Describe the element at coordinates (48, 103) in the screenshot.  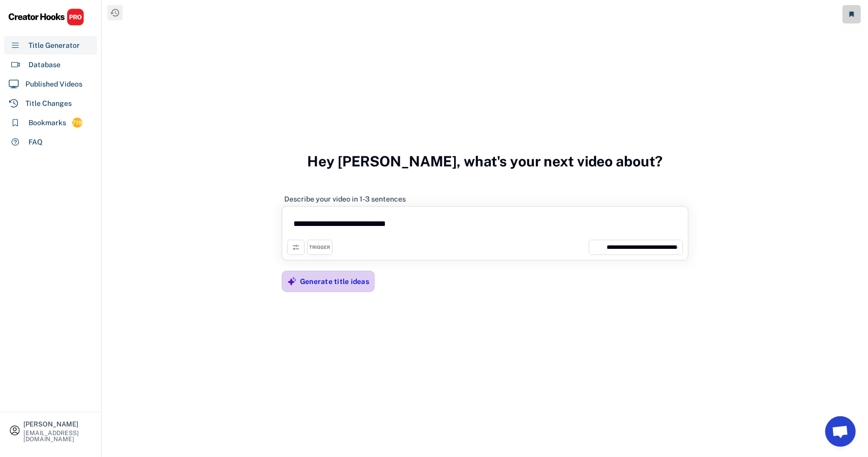
I see `div: Title Changes` at that location.